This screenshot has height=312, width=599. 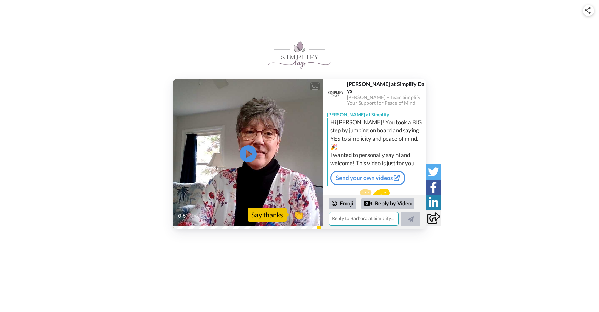 I want to click on div: Say thanks, so click(x=267, y=215).